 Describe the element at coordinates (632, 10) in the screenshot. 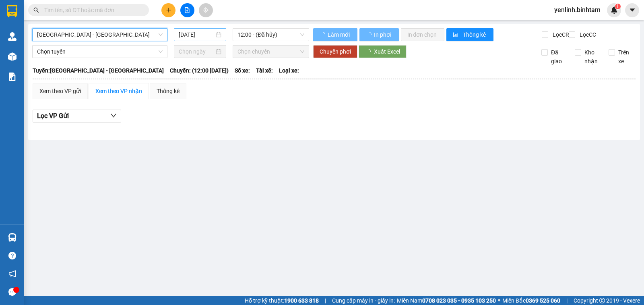

I see `span: caret-down` at that location.